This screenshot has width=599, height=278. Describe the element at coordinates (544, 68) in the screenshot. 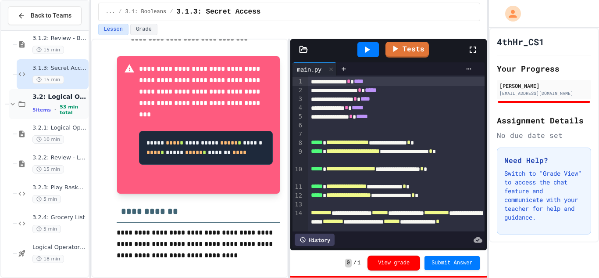

I see `h2: Your Progress` at that location.